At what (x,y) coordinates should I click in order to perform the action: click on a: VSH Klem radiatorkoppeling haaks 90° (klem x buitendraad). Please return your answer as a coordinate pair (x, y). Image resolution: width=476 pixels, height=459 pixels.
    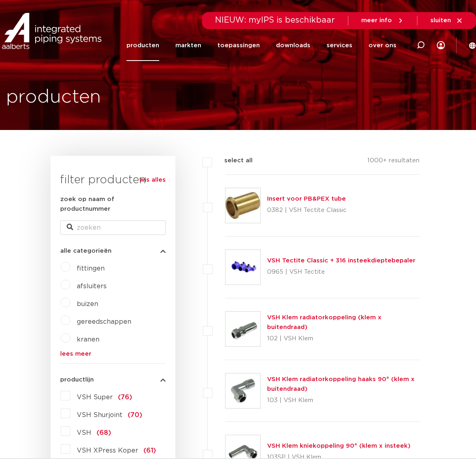
    Looking at the image, I should click on (341, 384).